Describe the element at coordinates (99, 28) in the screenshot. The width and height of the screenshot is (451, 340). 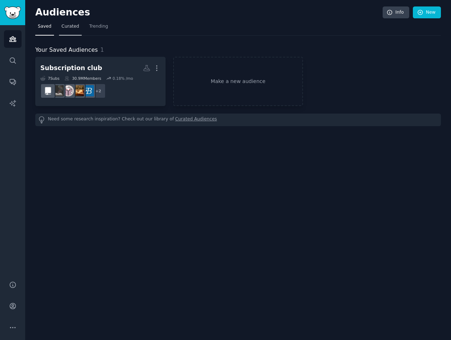
I see `a: Trending` at that location.